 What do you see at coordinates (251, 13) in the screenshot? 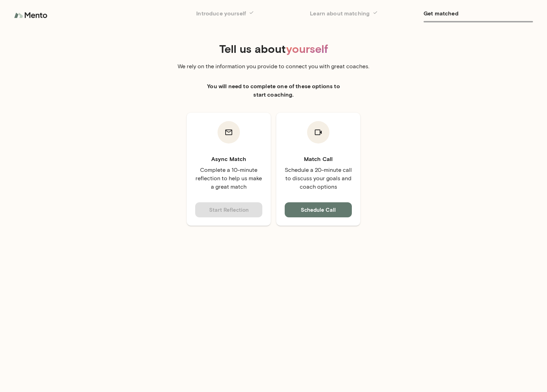
I see `h6: Introduce yourself` at bounding box center [251, 13].